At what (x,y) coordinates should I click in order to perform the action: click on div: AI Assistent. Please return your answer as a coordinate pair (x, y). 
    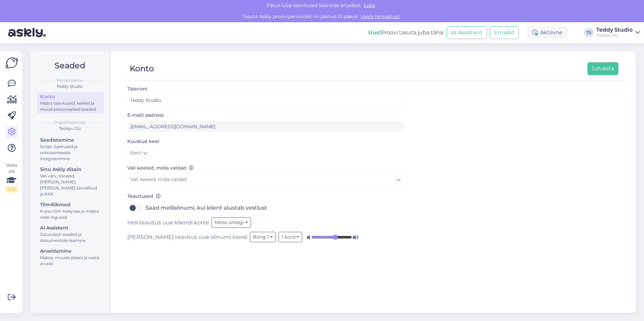
    Looking at the image, I should click on (71, 228).